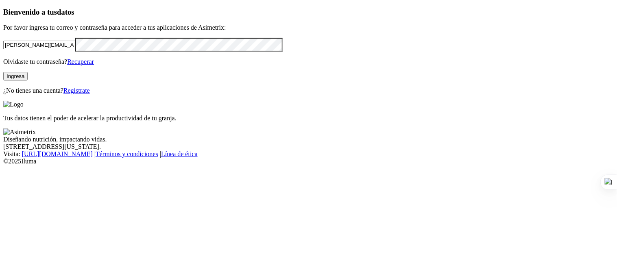  What do you see at coordinates (127, 154) in the screenshot?
I see `a: Términos y condiciones` at bounding box center [127, 154].